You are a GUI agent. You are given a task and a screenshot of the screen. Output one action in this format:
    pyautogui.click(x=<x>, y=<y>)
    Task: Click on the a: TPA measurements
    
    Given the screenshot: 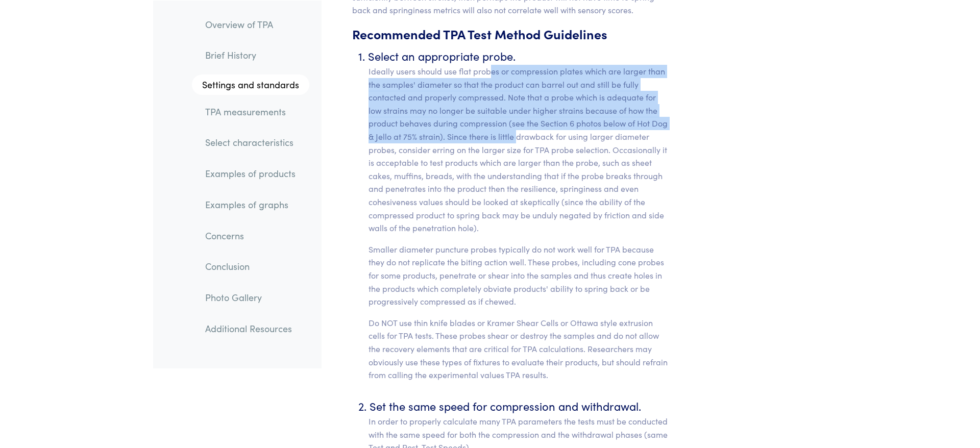 What is the action you would take?
    pyautogui.click(x=254, y=111)
    